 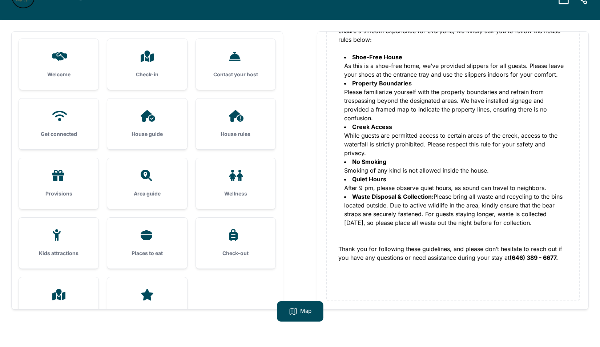 I want to click on li: As this is a shoe-free home, we’ve provided slippers for all guests. Please leave your shoes at t..., so click(x=456, y=66).